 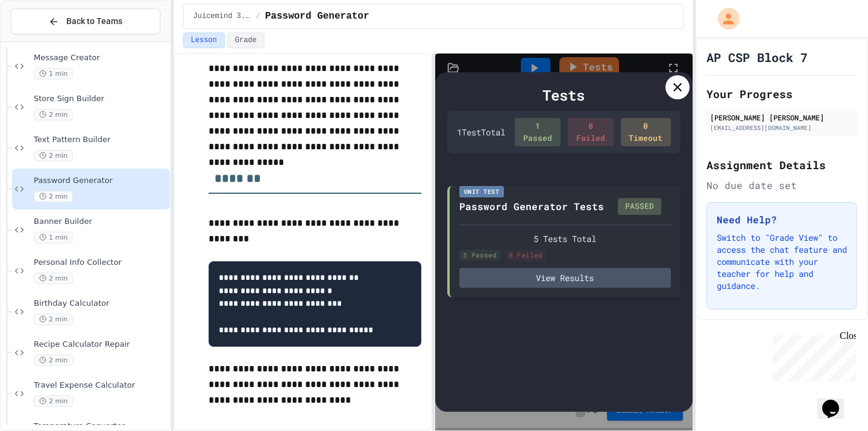 What do you see at coordinates (223, 17) in the screenshot?
I see `span: Juicemind 3.5-3.7 Exercises` at bounding box center [223, 17].